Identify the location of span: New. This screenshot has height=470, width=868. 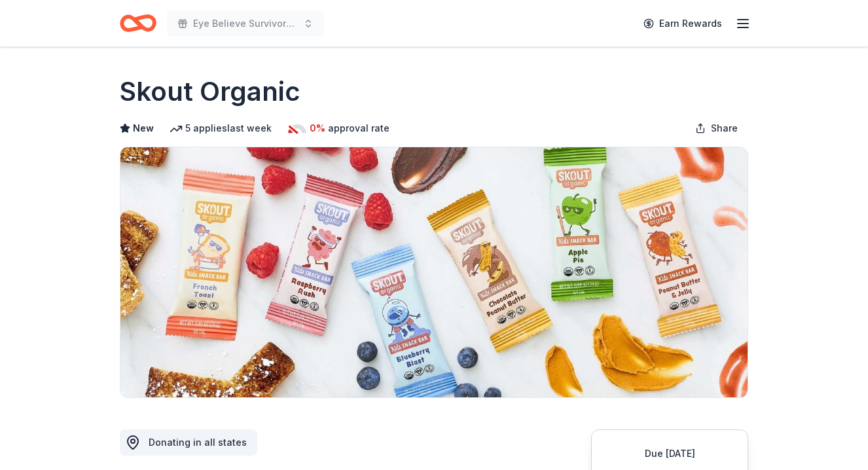
(144, 128).